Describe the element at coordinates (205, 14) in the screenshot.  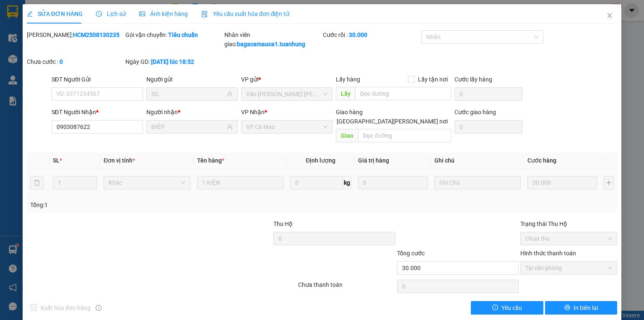
I see `img: icon` at that location.